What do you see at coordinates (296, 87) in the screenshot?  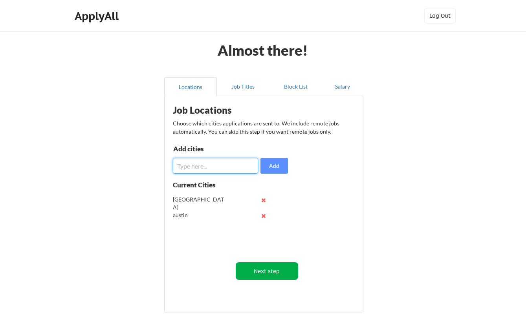 I see `button: Block List` at bounding box center [296, 87].